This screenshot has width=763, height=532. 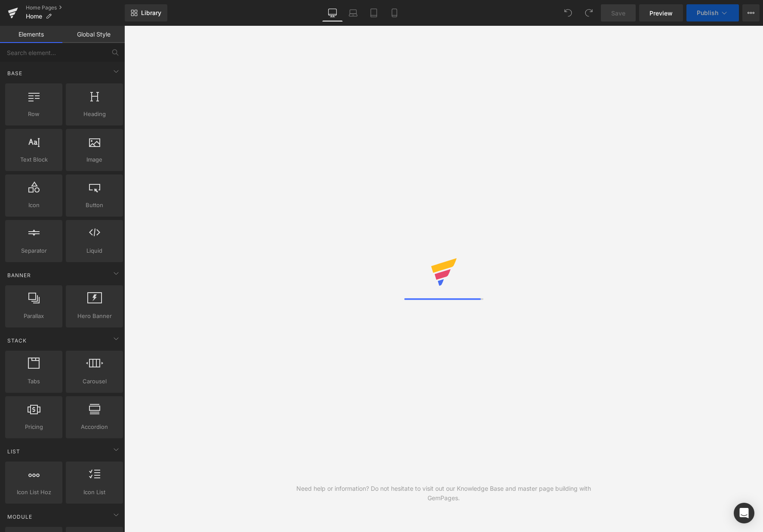 What do you see at coordinates (17, 340) in the screenshot?
I see `span: Stack` at bounding box center [17, 340].